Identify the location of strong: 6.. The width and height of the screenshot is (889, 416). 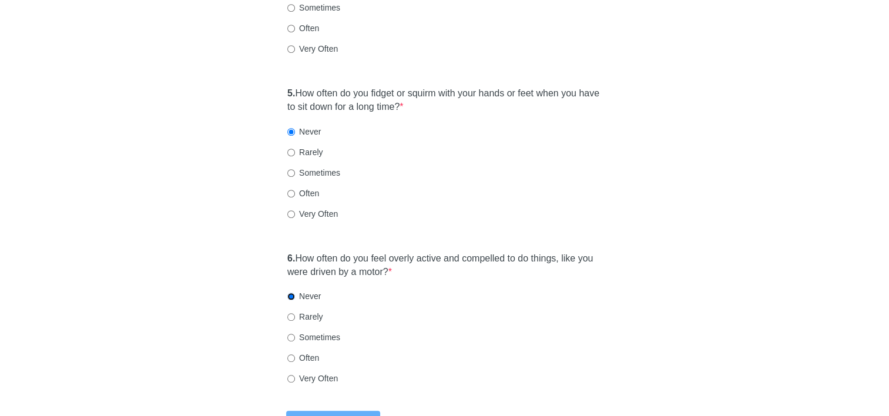
(291, 258).